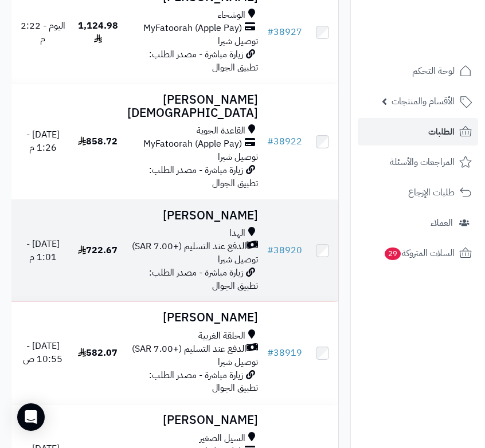 The height and width of the screenshot is (448, 485). What do you see at coordinates (423, 101) in the screenshot?
I see `span: الأقسام والمنتجات` at bounding box center [423, 101].